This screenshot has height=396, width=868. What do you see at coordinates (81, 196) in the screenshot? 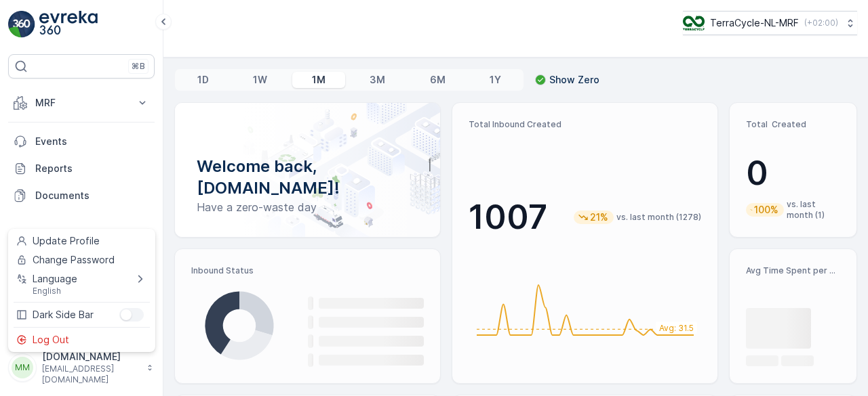
I see `a: Documents` at bounding box center [81, 196].